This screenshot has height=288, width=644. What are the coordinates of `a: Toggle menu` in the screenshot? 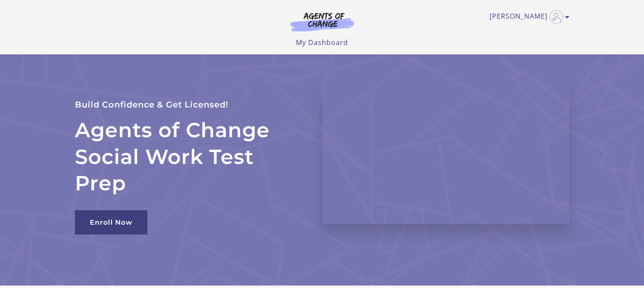 It's located at (528, 17).